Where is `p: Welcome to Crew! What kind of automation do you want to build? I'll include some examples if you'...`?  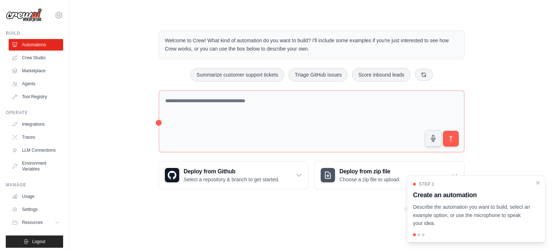 p: Welcome to Crew! What kind of automation do you want to build? I'll include some examples if you'... is located at coordinates (312, 45).